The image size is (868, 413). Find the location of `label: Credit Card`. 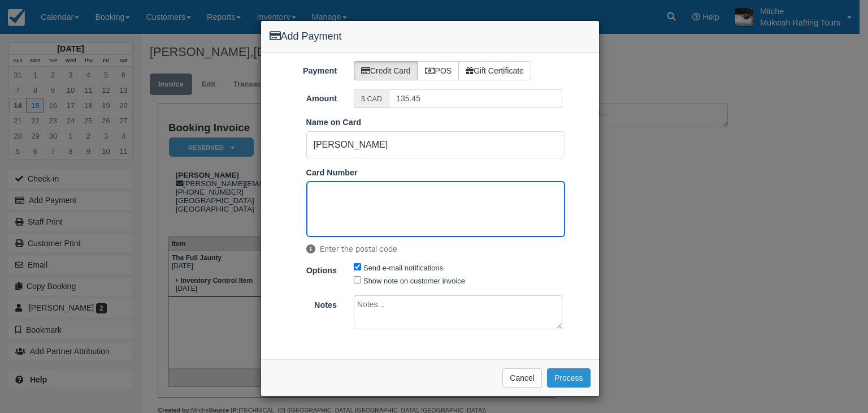

label: Credit Card is located at coordinates (386, 71).